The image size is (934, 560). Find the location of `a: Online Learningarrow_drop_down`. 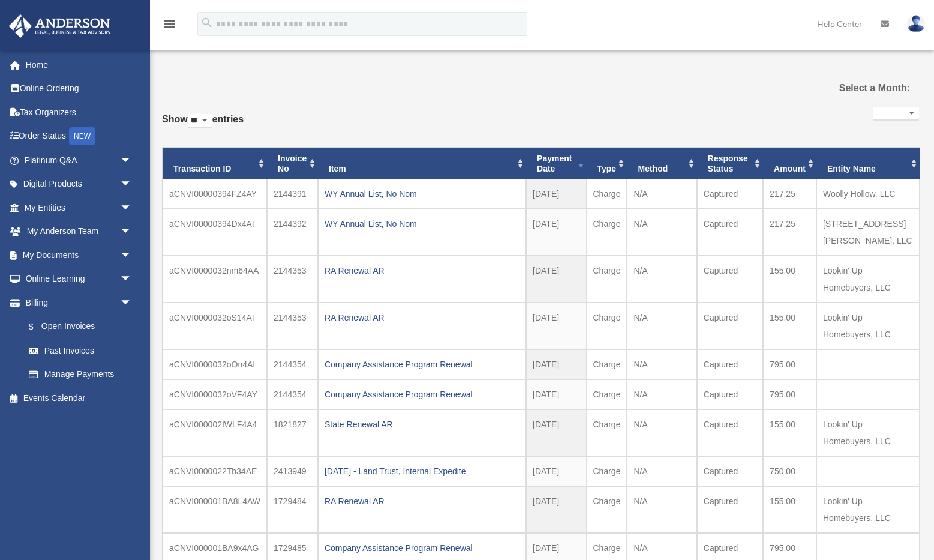

a: Online Learningarrow_drop_down is located at coordinates (79, 279).